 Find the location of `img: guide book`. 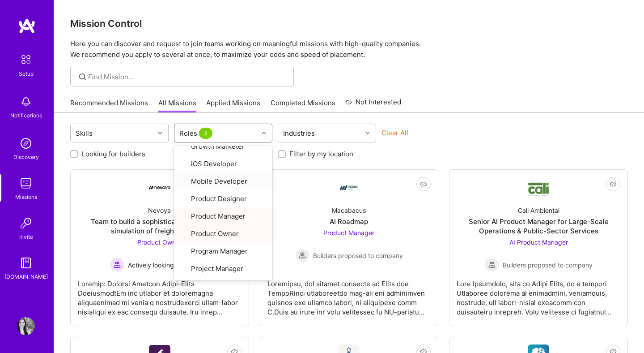

img: guide book is located at coordinates (26, 263).